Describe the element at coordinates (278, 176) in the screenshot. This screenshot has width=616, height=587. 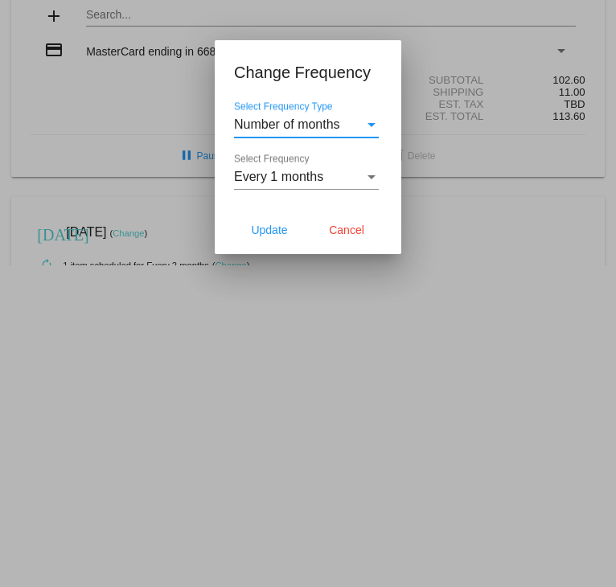
I see `span: Every 1 months` at that location.